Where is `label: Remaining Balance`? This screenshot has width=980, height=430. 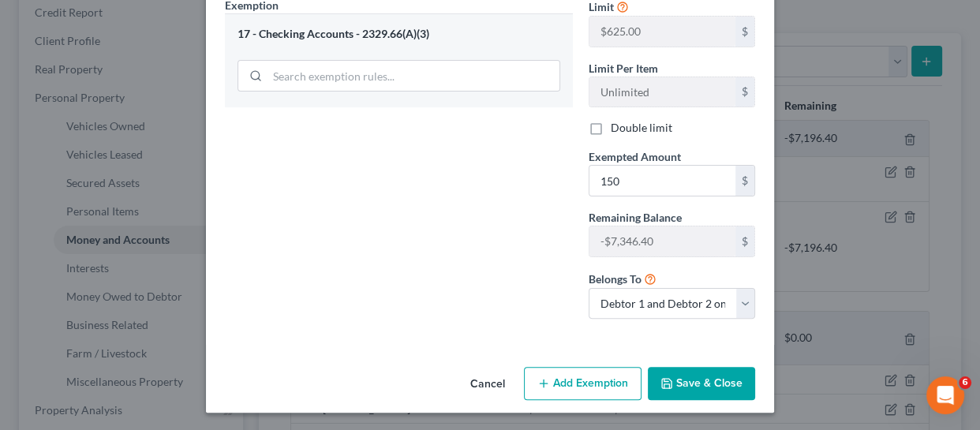 label: Remaining Balance is located at coordinates (635, 217).